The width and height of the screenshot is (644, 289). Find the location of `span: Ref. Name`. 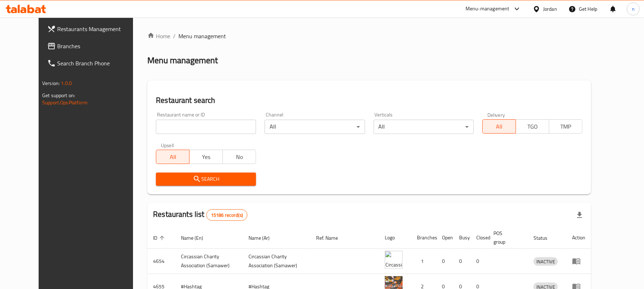

span: Ref. Name is located at coordinates (331, 238).